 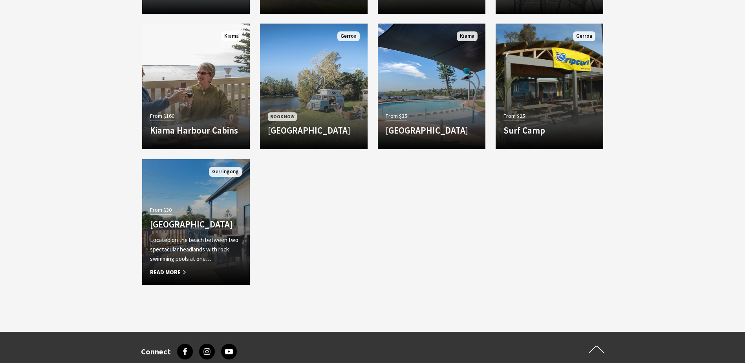 What do you see at coordinates (282, 116) in the screenshot?
I see `span: Book Now` at bounding box center [282, 116].